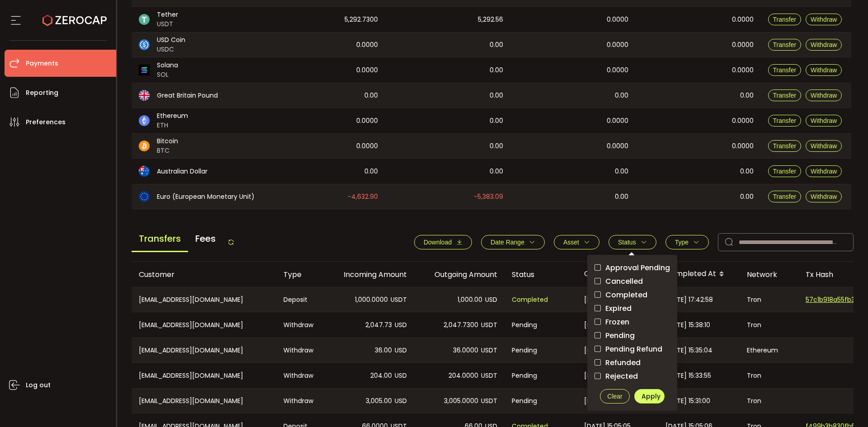 Image resolution: width=868 pixels, height=427 pixels. Describe the element at coordinates (846, 406) in the screenshot. I see `div: Chat Widget` at that location.